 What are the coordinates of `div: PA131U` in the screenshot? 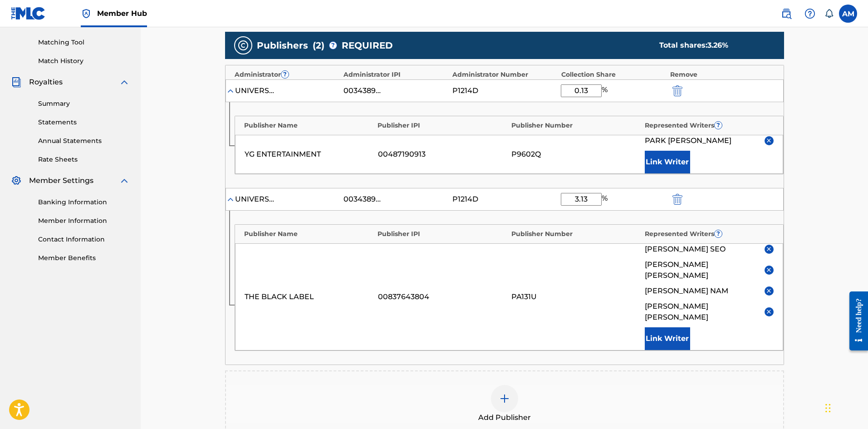 It's located at (576, 297).